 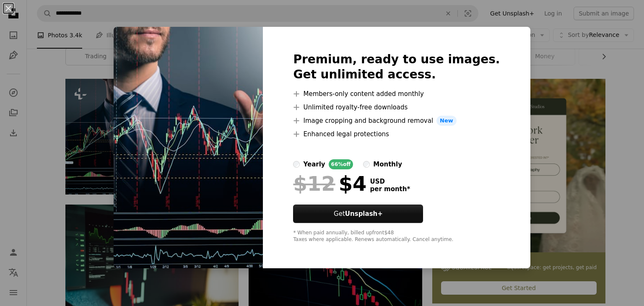 What do you see at coordinates (296, 164) in the screenshot?
I see `input: yearly66%off` at bounding box center [296, 164].